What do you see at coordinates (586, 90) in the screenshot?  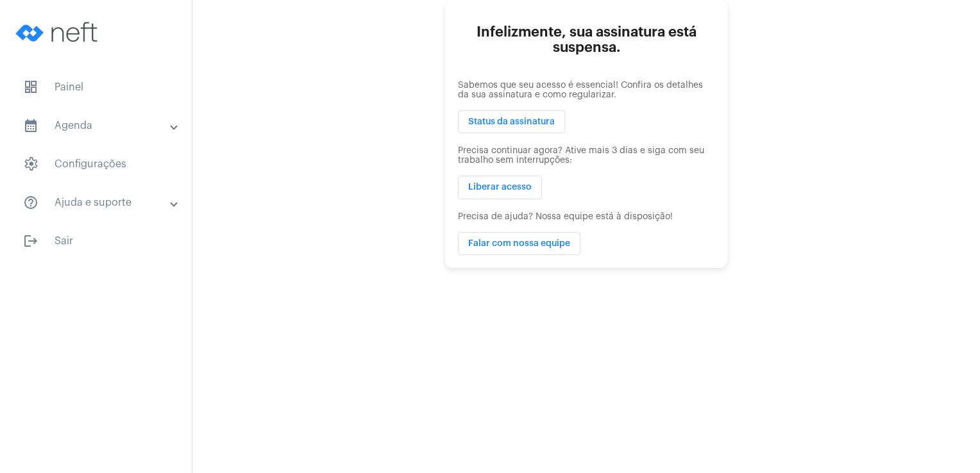 I see `p: Sabemos que seu acesso é essencial! Confira os detalhes da sua assinatura e como regularizar.` at bounding box center [586, 90].